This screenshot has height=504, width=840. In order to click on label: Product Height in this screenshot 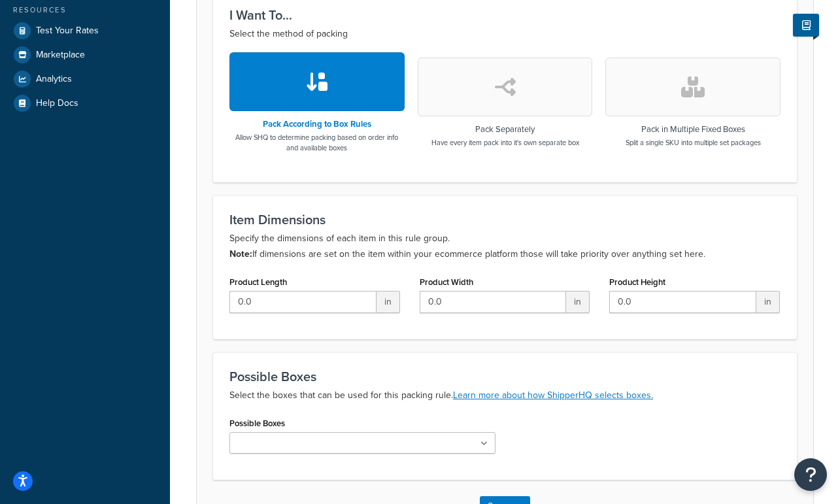, I will do `click(637, 281)`.